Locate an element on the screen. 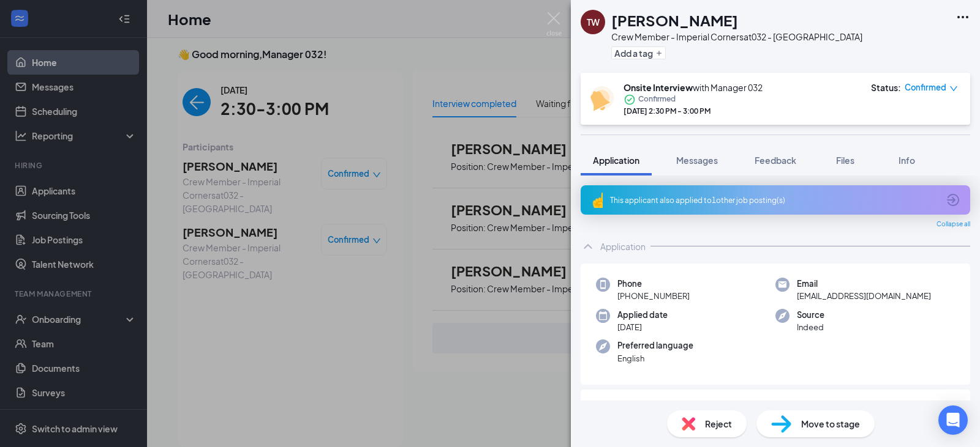 The image size is (980, 447). svg: Ellipses is located at coordinates (962, 17).